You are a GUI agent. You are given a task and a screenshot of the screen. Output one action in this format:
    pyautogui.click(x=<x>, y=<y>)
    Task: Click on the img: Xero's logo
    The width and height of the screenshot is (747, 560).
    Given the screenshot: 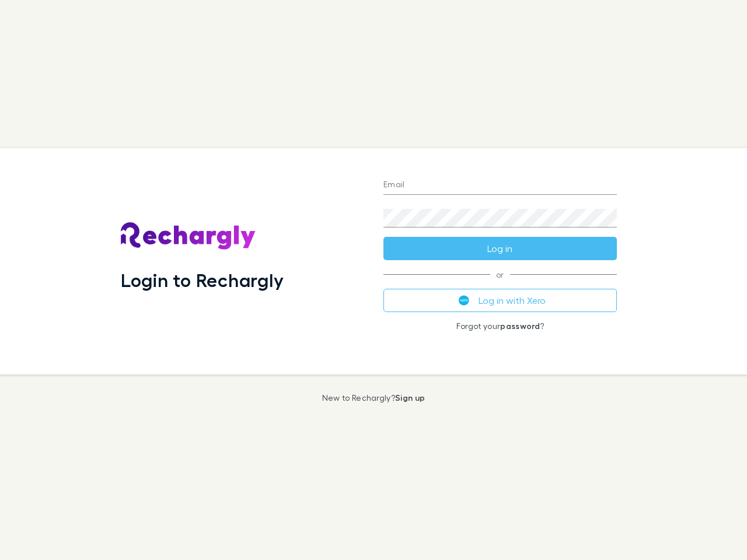 What is the action you would take?
    pyautogui.click(x=464, y=300)
    